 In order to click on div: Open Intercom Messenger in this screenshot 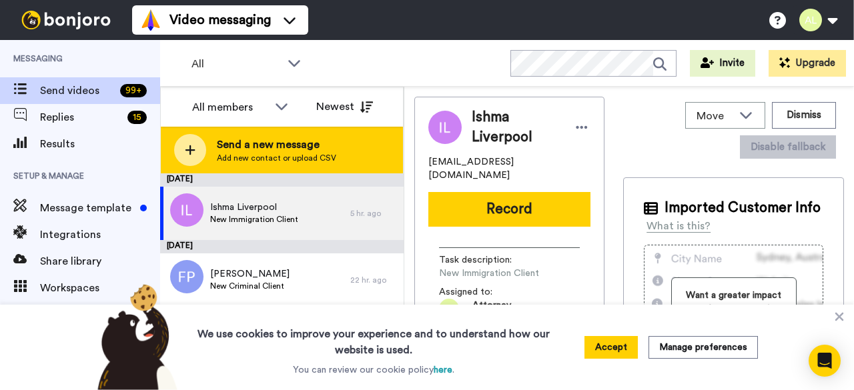, I will do `click(824, 361)`.